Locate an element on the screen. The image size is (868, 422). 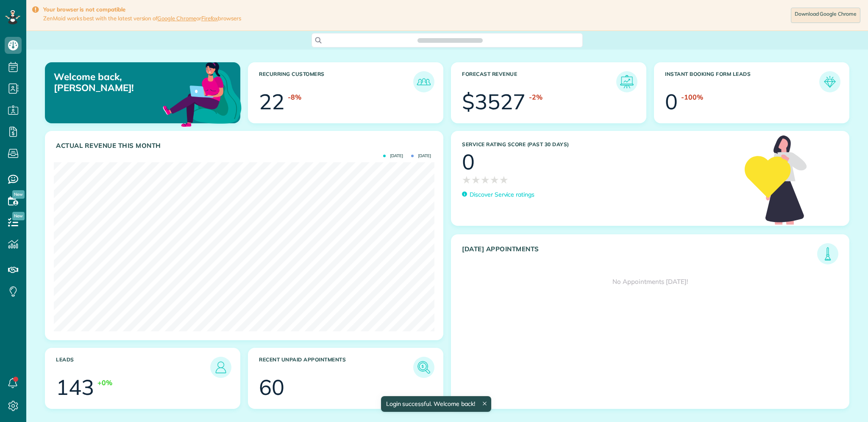
img: icon_leads-1bed01f49abd5b7fead27621c3d59655bb73ed531f8eeb49469d10e621d6b896.png is located at coordinates (221, 368).